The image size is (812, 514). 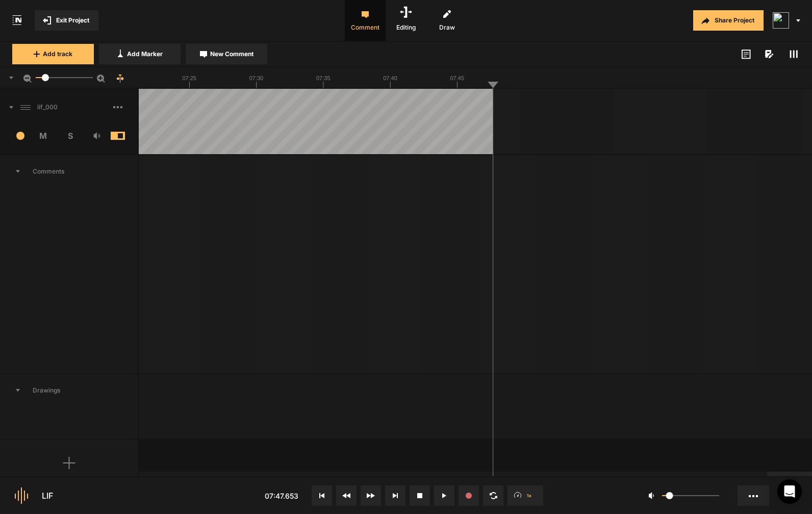 I want to click on span: Add Marker, so click(x=145, y=55).